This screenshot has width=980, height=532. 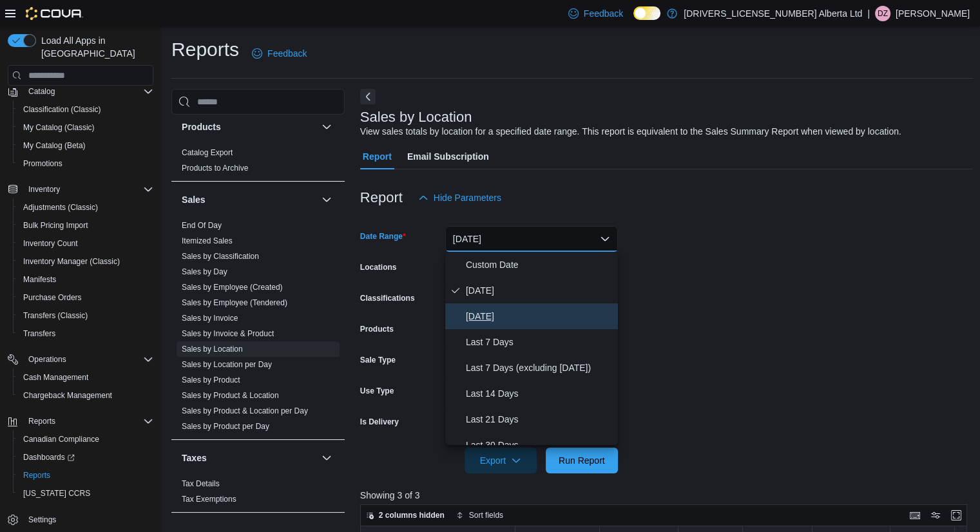 I want to click on a: Adjustments (Classic), so click(x=61, y=207).